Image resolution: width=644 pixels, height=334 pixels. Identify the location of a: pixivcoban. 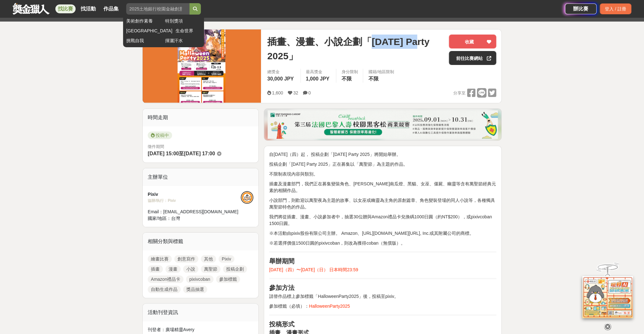
(200, 279).